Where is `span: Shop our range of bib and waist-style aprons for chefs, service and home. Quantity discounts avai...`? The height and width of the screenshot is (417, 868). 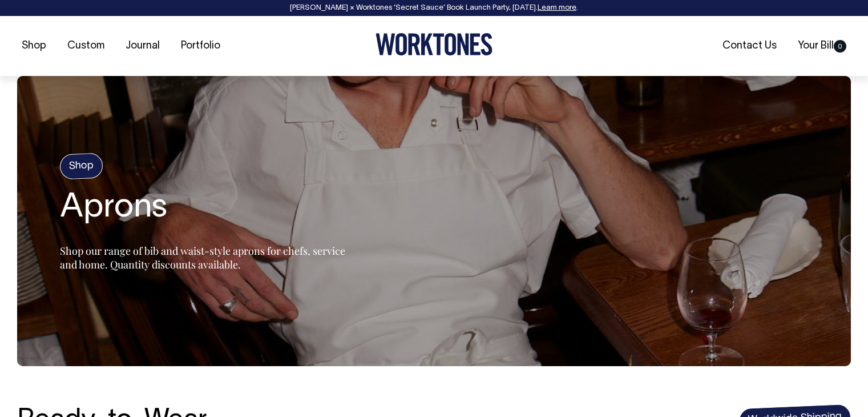
span: Shop our range of bib and waist-style aprons for chefs, service and home. Quantity discounts avai... is located at coordinates (203, 257).